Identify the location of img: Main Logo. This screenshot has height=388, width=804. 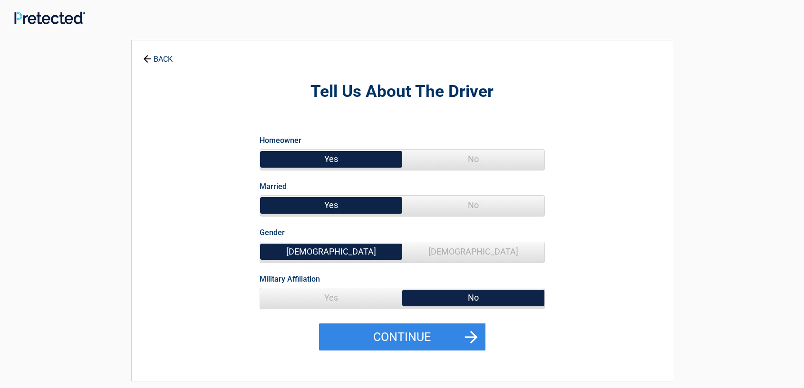
(49, 18).